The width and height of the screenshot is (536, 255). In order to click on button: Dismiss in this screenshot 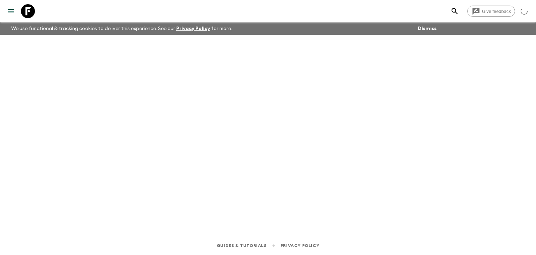, I will do `click(427, 29)`.